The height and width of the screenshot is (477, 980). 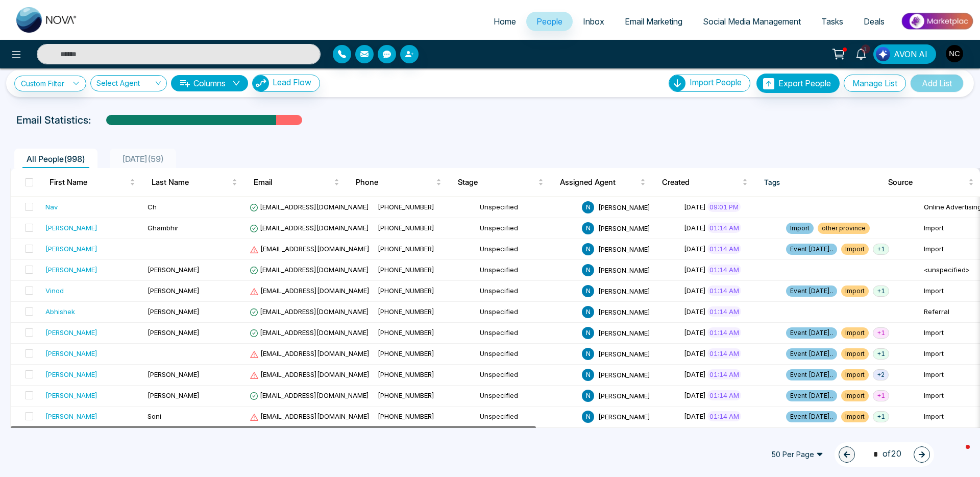 What do you see at coordinates (505, 21) in the screenshot?
I see `span: Home` at bounding box center [505, 21].